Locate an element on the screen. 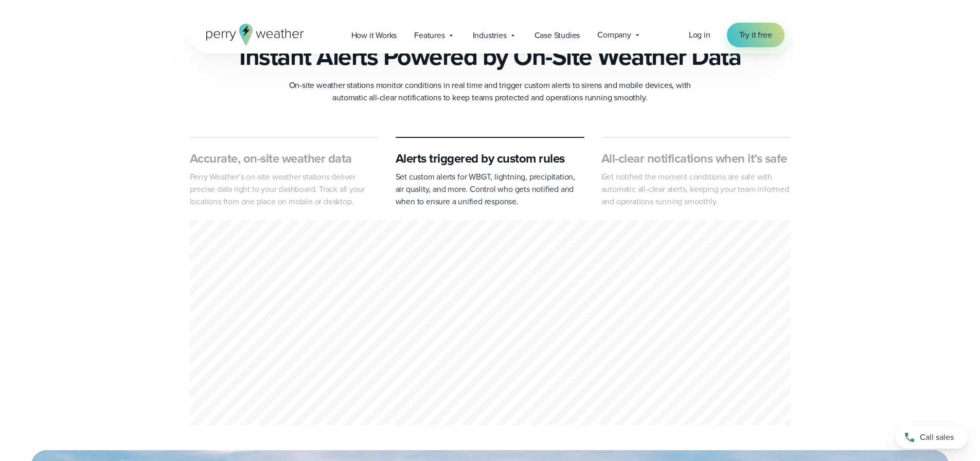 The image size is (980, 461). div: 2 of 3 is located at coordinates (490, 324).